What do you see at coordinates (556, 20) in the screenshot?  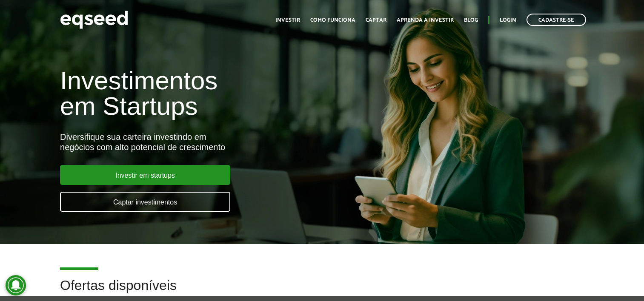 I see `a: Cadastre-se` at bounding box center [556, 20].